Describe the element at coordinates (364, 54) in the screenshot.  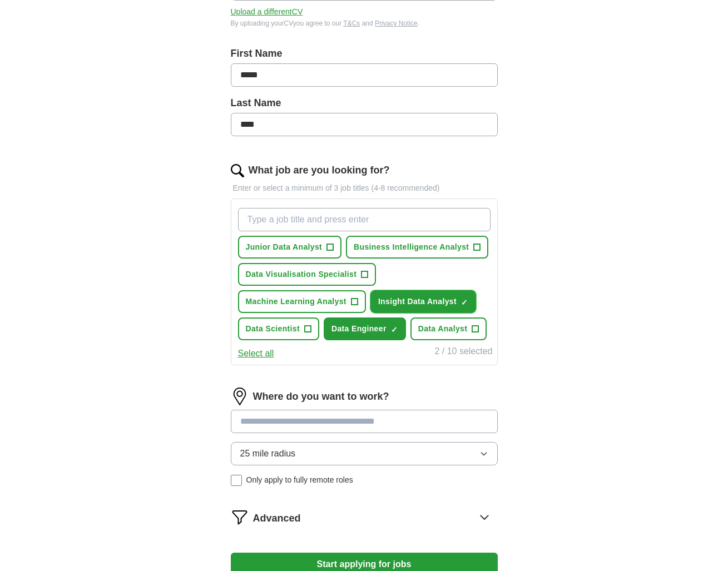
I see `label: First Name` at that location.